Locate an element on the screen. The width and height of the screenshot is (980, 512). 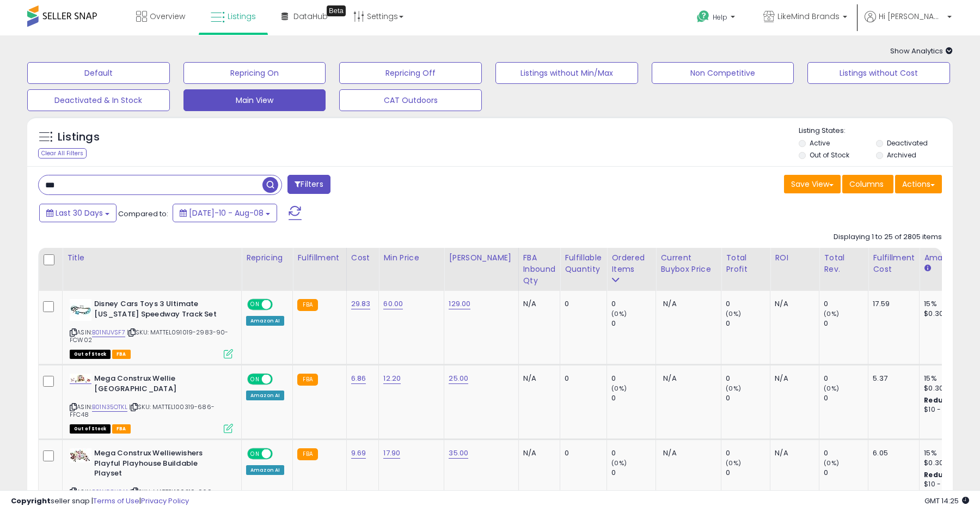
div: Total Rev. is located at coordinates (844, 264).